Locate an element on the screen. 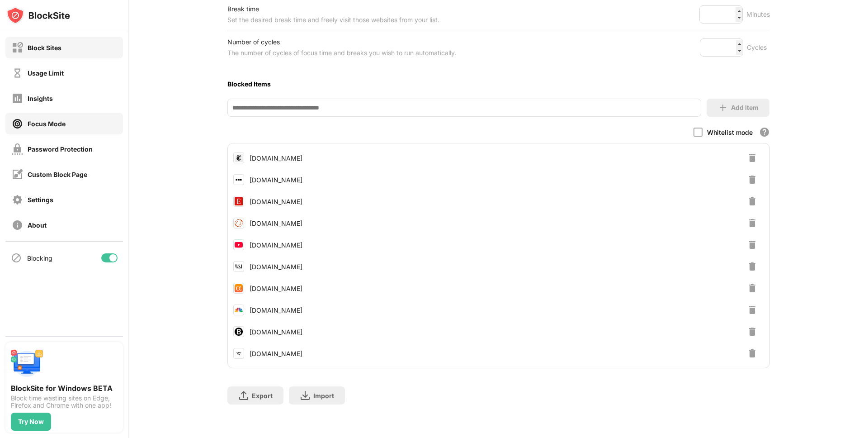 This screenshot has width=868, height=438. img: settings-off.svg is located at coordinates (18, 199).